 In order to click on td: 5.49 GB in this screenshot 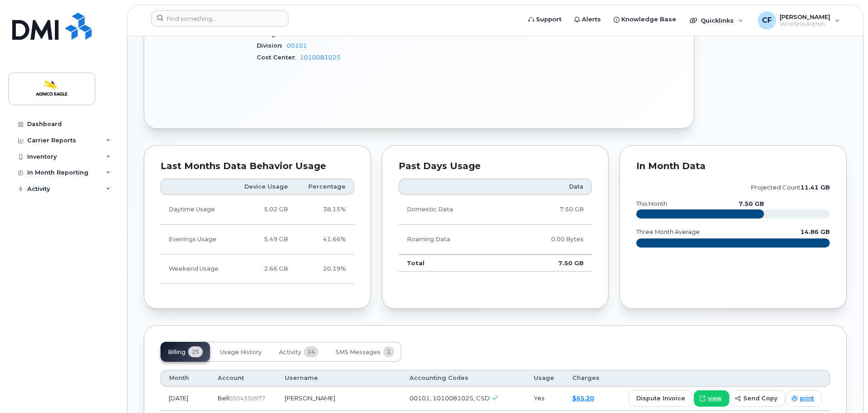, I will do `click(264, 239)`.